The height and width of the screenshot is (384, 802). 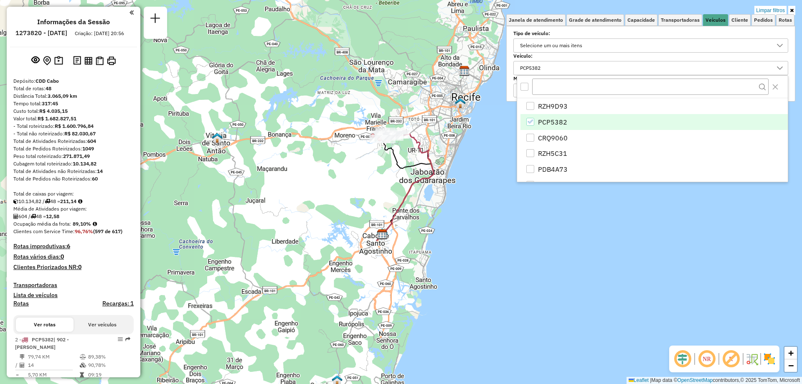 What do you see at coordinates (111, 61) in the screenshot?
I see `button: Imprimir Rotas` at bounding box center [111, 61].